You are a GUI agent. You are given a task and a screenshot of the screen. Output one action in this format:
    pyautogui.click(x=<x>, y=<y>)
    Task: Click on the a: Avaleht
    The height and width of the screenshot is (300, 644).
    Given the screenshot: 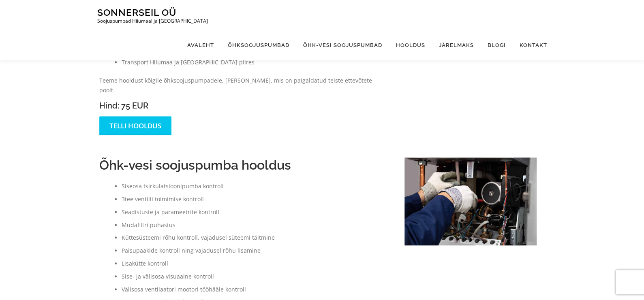 What is the action you would take?
    pyautogui.click(x=200, y=45)
    